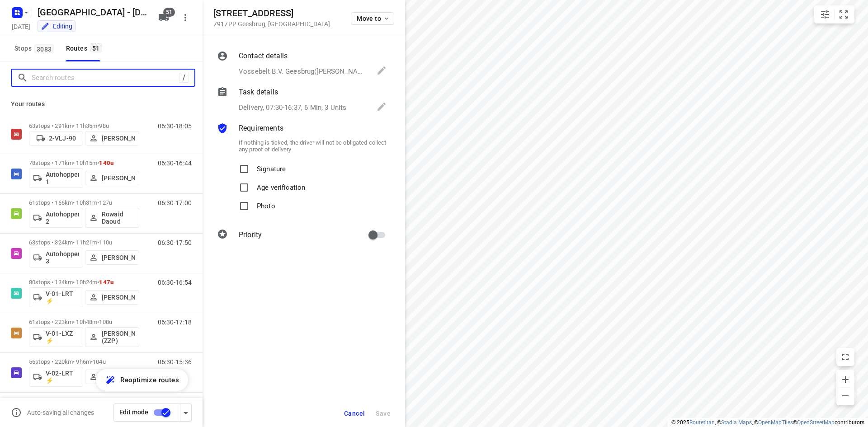 This screenshot has height=427, width=868. I want to click on span: 110u, so click(105, 242).